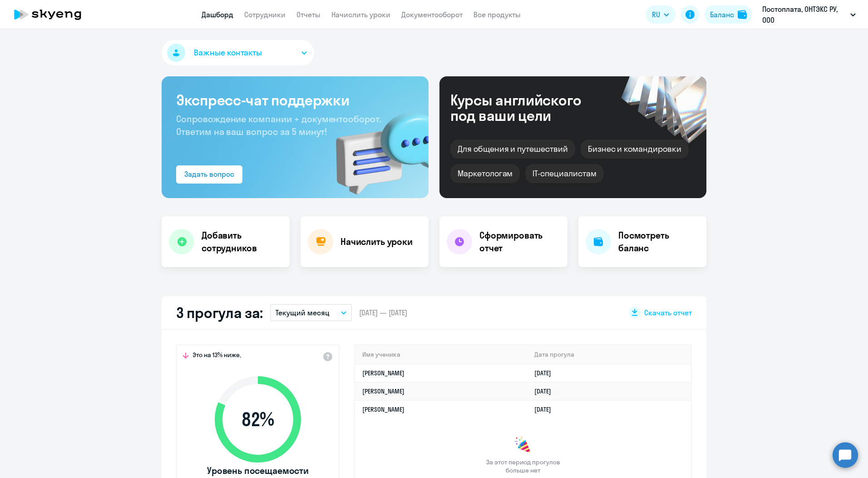 This screenshot has width=868, height=478. I want to click on span: 82 %, so click(258, 419).